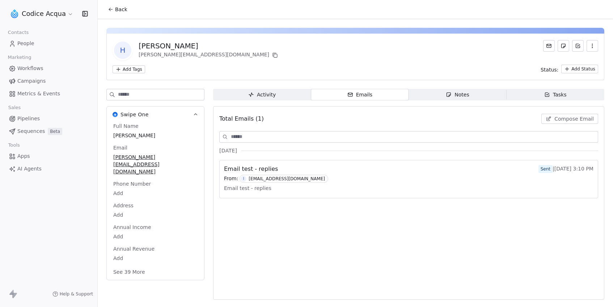 This screenshot has height=307, width=613. What do you see at coordinates (155, 201) in the screenshot?
I see `div: Swipe OneSwipe One` at bounding box center [155, 201].